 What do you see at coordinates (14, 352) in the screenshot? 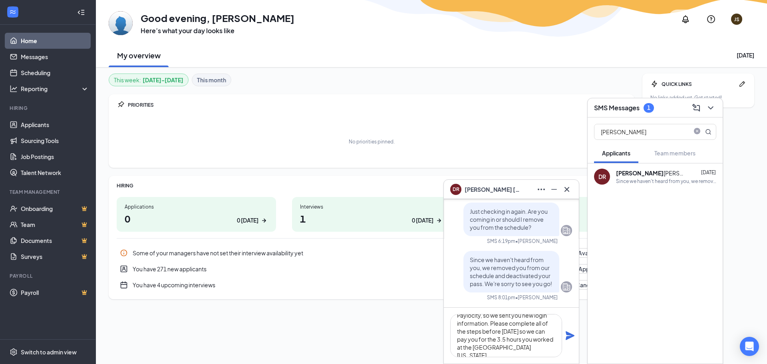
I see `svg: Settings` at bounding box center [14, 352].